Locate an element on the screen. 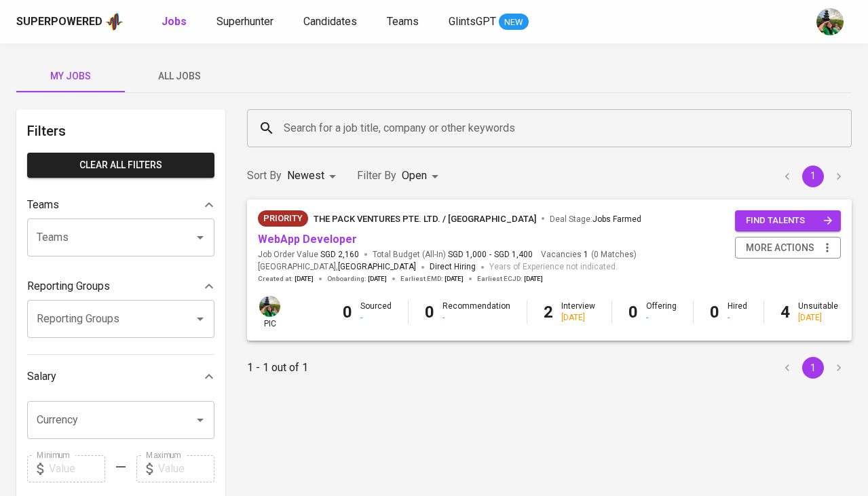 This screenshot has width=868, height=496. h6: Filters is located at coordinates (121, 131).